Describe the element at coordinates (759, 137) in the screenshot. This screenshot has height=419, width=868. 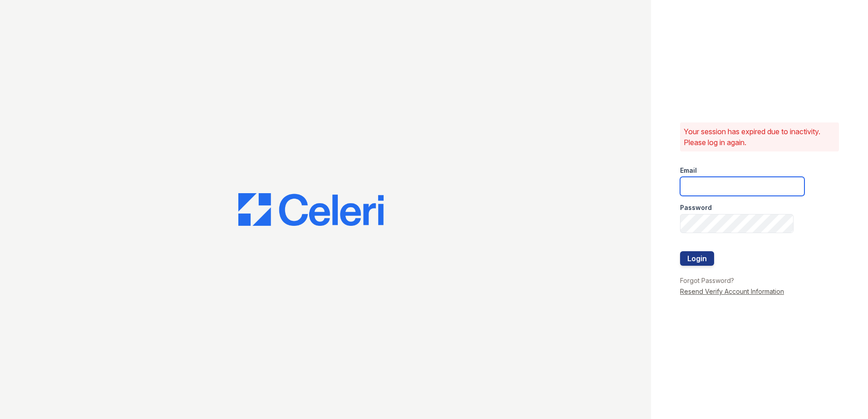
I see `p: Your session has expired due to inactivity. Please log in again.` at that location.